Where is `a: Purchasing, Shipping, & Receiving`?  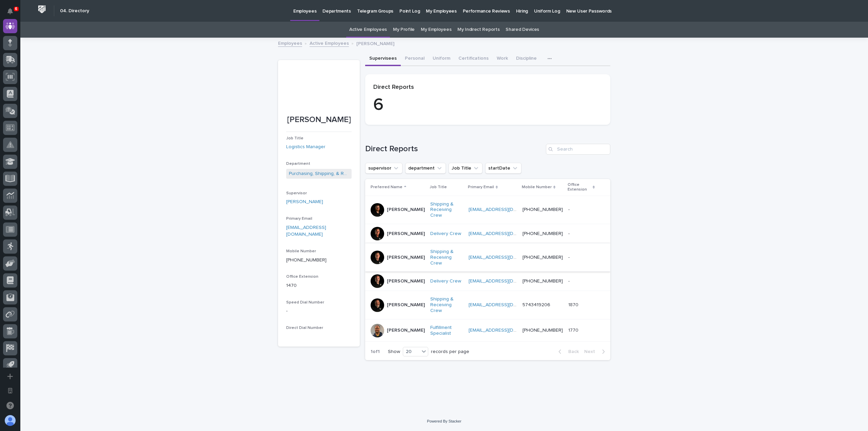
a: Purchasing, Shipping, & Receiving is located at coordinates (319, 173).